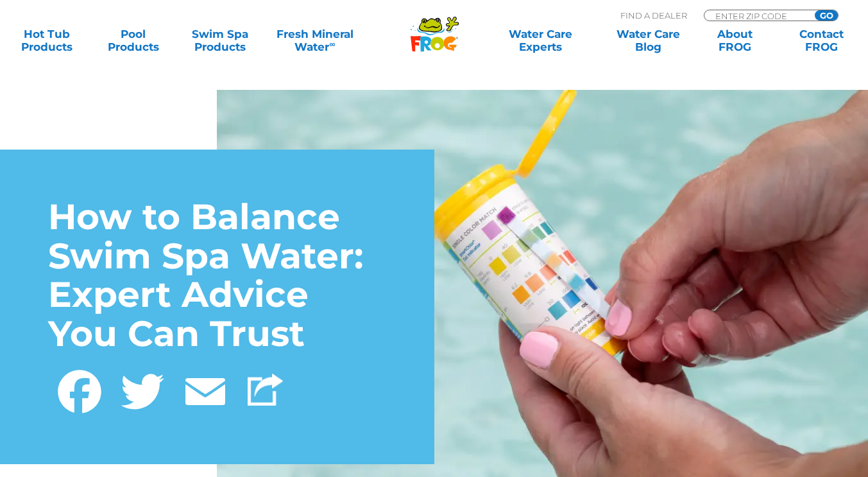 This screenshot has width=868, height=477. What do you see at coordinates (541, 41) in the screenshot?
I see `a: Water CareExperts` at bounding box center [541, 41].